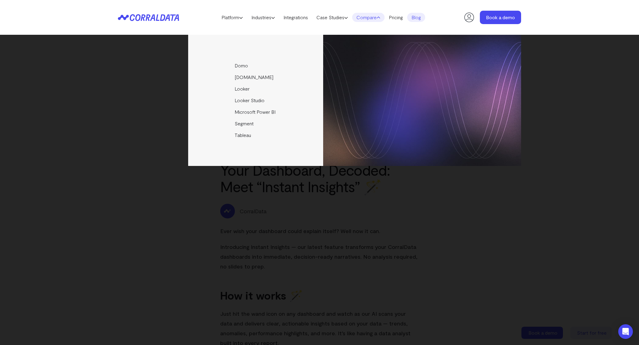 The height and width of the screenshot is (345, 639). I want to click on a: Case Studies, so click(332, 17).